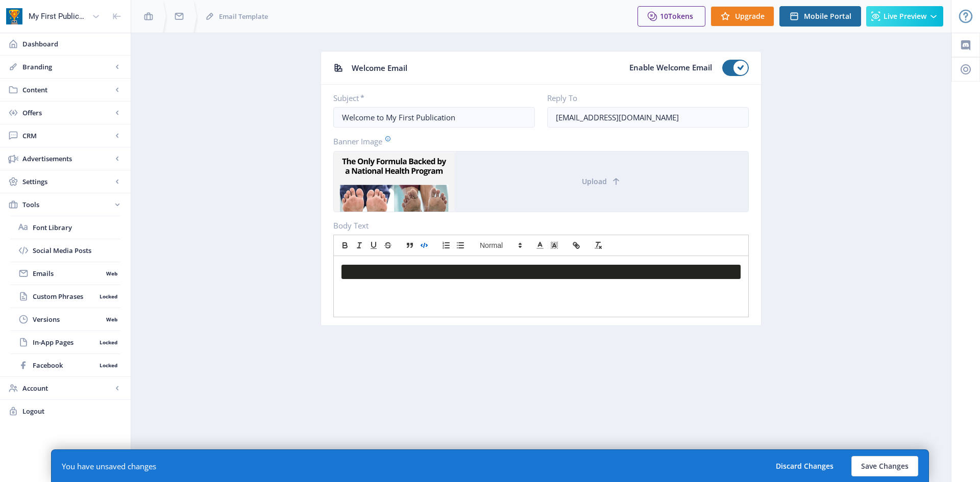  I want to click on span: Live Preview, so click(905, 16).